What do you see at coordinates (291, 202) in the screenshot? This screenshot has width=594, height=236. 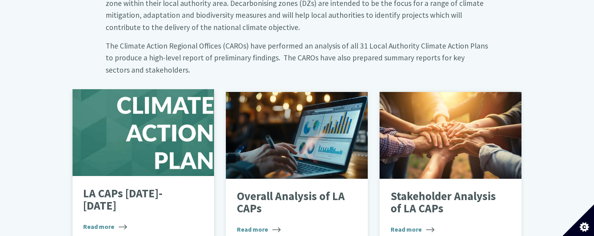 I see `p: Overall Analysis of LA CAPs` at bounding box center [291, 202].